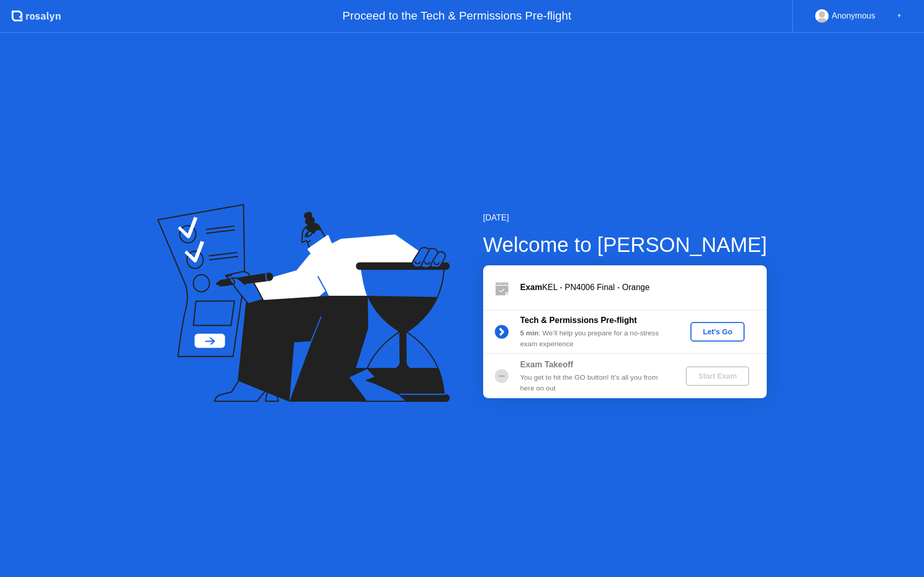 The width and height of the screenshot is (924, 577). Describe the element at coordinates (718, 332) in the screenshot. I see `button: Let's Go` at that location.